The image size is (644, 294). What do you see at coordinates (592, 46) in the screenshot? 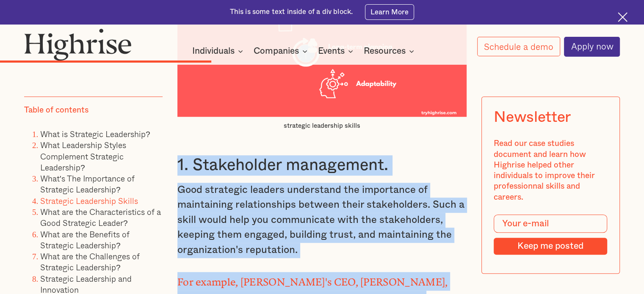
I see `a: Apply now` at bounding box center [592, 46].